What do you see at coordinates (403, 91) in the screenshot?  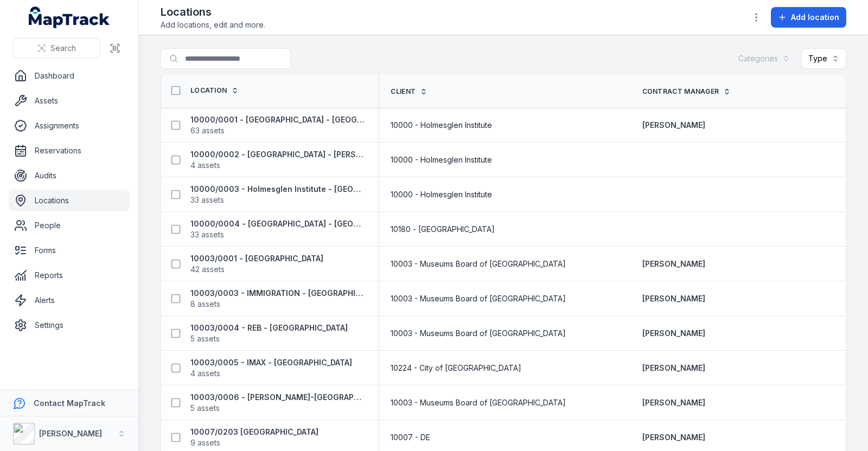 I see `span: Client` at bounding box center [403, 91].